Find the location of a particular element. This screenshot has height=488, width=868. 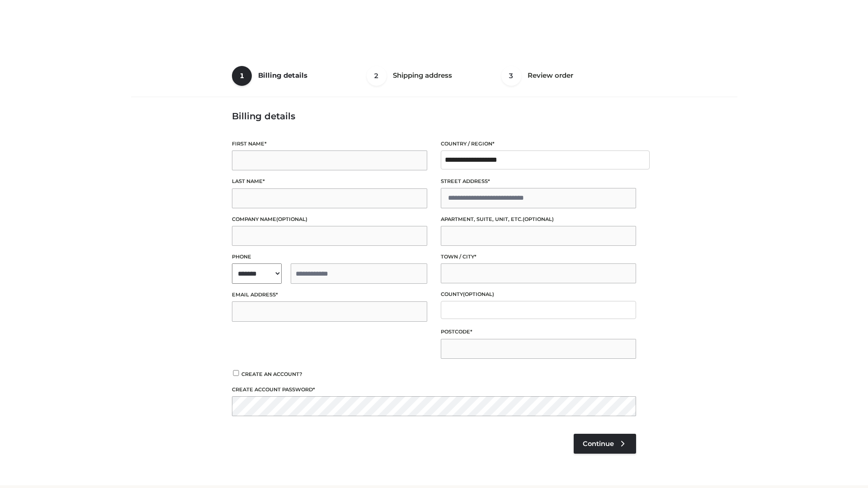

label: Postcode is located at coordinates (538, 332).